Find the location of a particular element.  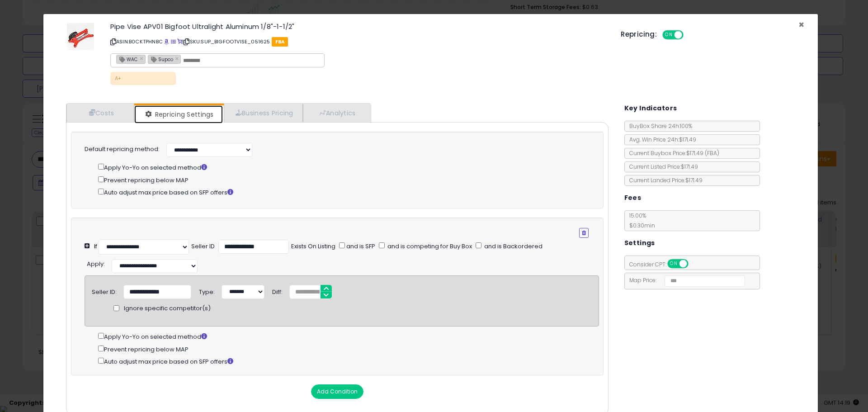

a: Analytics is located at coordinates (336, 112).